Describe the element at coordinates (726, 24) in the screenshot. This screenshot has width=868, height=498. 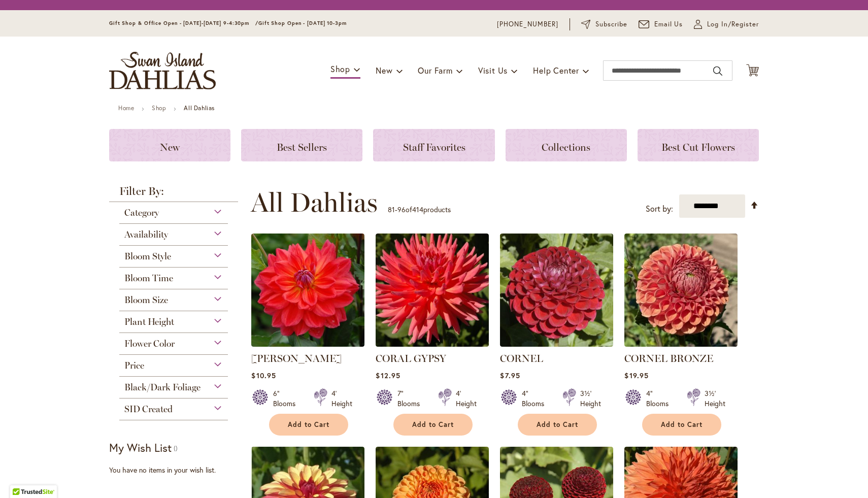
I see `a: Log In/Register` at that location.